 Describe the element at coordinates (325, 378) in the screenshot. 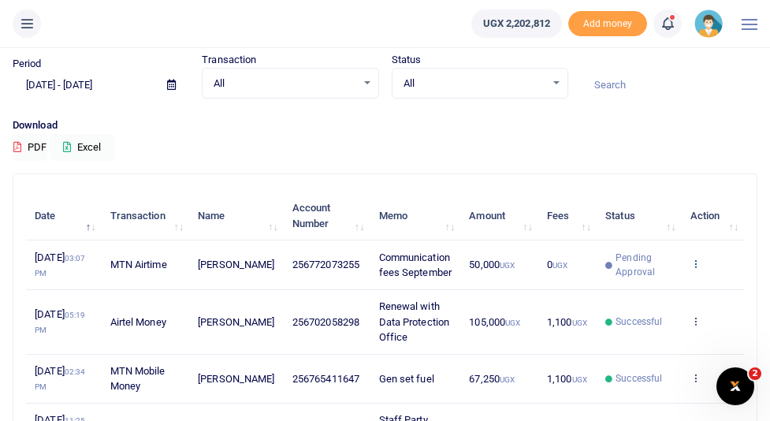

I see `span: 256765411647` at that location.